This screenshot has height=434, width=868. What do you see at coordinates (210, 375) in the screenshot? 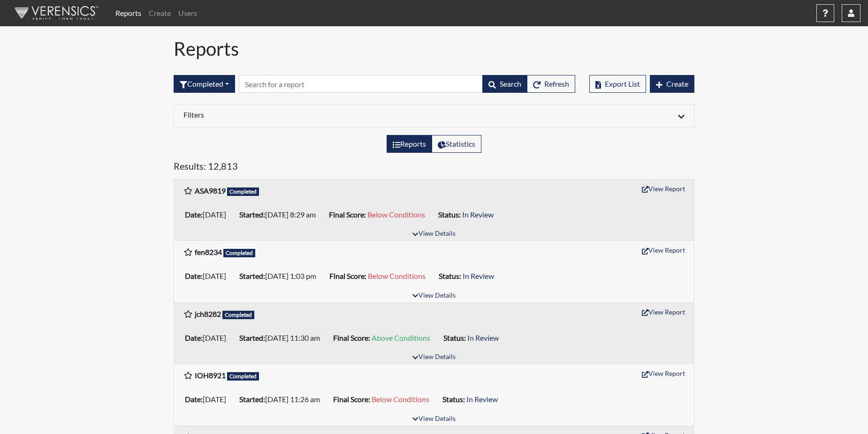
I see `b: IOH8921` at bounding box center [210, 375].